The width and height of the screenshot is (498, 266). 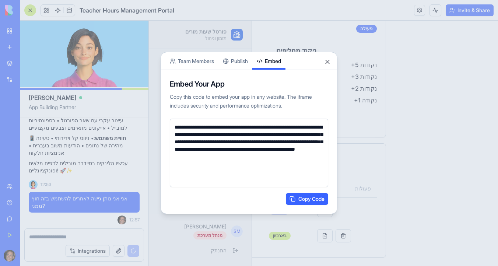 What do you see at coordinates (123, 136) in the screenshot?
I see `div: היסטוריית מדיניות` at bounding box center [123, 136].